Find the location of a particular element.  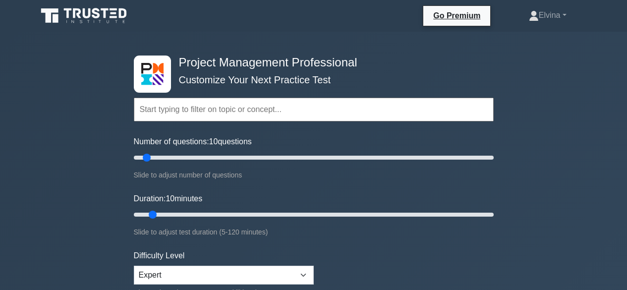

a: Elvina is located at coordinates (547, 15).